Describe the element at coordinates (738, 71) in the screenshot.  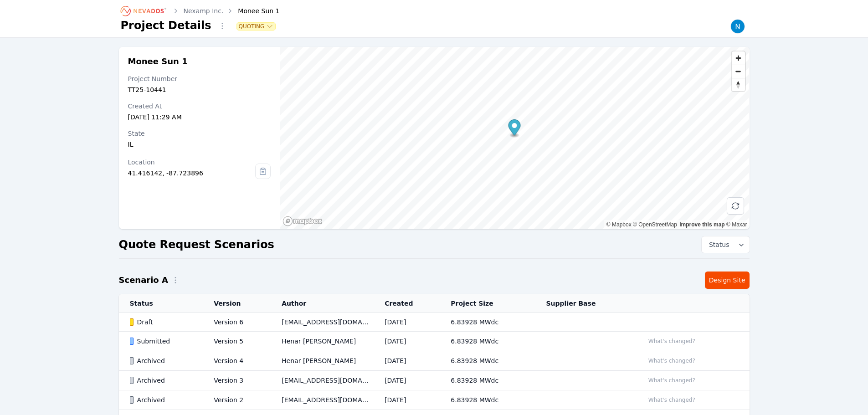
I see `button: Zoom out` at that location.